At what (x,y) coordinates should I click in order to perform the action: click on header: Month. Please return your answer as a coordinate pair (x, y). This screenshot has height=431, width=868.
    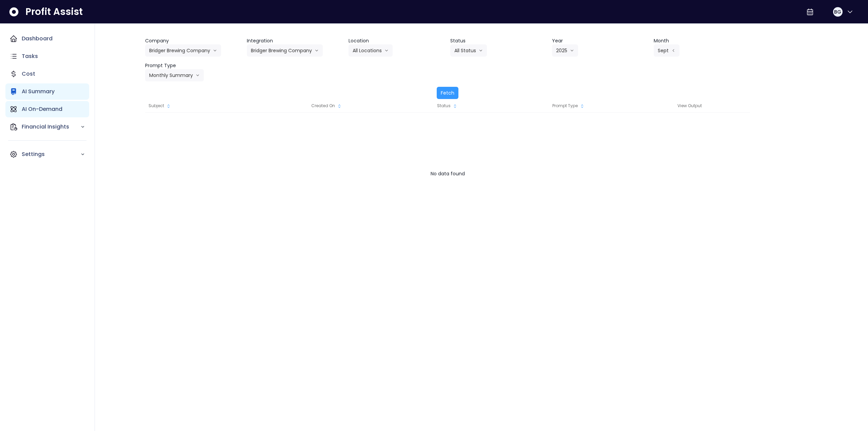
    Looking at the image, I should click on (702, 41).